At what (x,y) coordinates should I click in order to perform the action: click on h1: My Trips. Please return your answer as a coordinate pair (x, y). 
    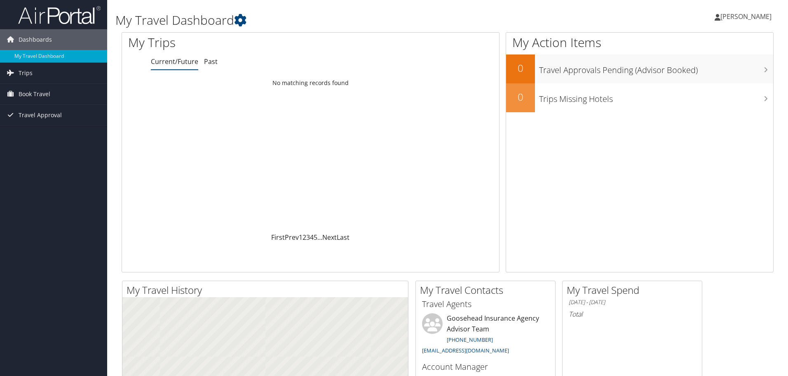
    Looking at the image, I should click on (232, 42).